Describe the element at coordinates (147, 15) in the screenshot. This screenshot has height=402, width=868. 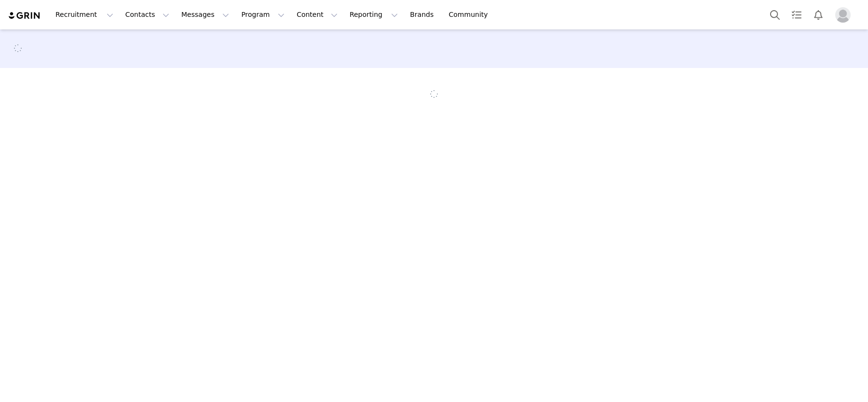
I see `button: Contacts` at that location.